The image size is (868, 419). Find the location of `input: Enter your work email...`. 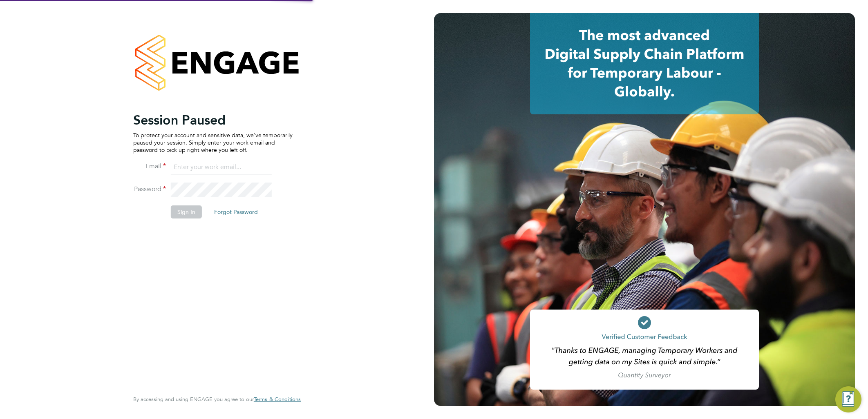

input: Enter your work email... is located at coordinates (221, 167).